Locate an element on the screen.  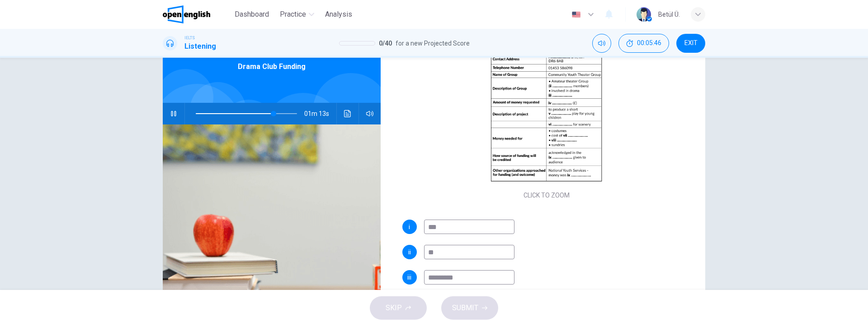
img: OpenEnglish logo is located at coordinates (186, 15).